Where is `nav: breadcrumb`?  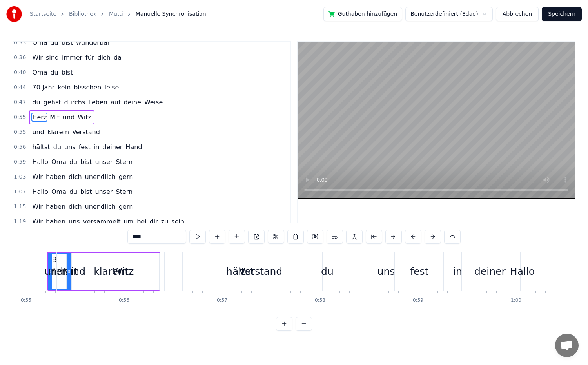
nav: breadcrumb is located at coordinates (118, 14).